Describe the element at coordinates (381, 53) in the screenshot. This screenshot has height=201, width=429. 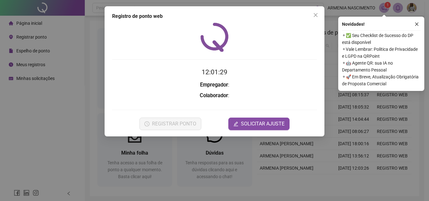
I see `span: ⚬ Vale Lembrar: Política de Privacidade e LGPD na QRPoint` at that location.